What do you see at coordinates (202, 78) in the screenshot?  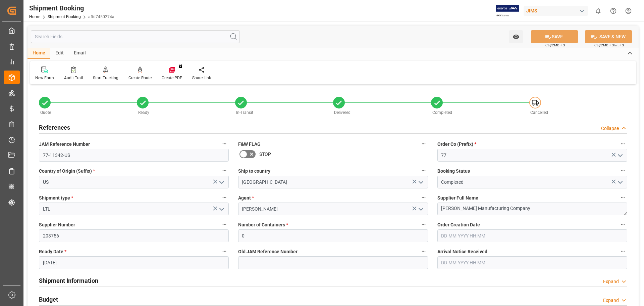 I see `div: Share Link` at bounding box center [202, 78].